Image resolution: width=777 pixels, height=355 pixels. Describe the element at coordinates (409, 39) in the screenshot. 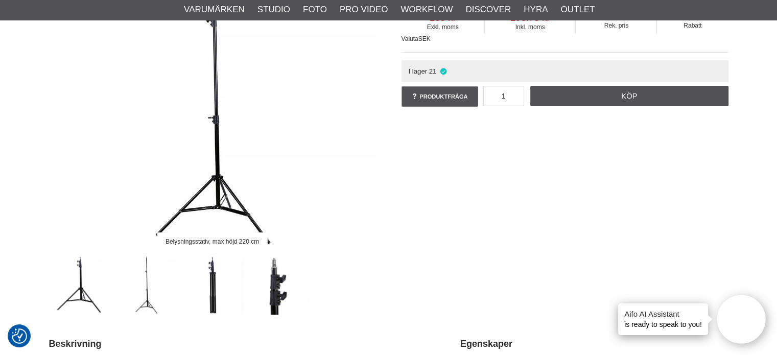

I see `span: Valuta` at that location.